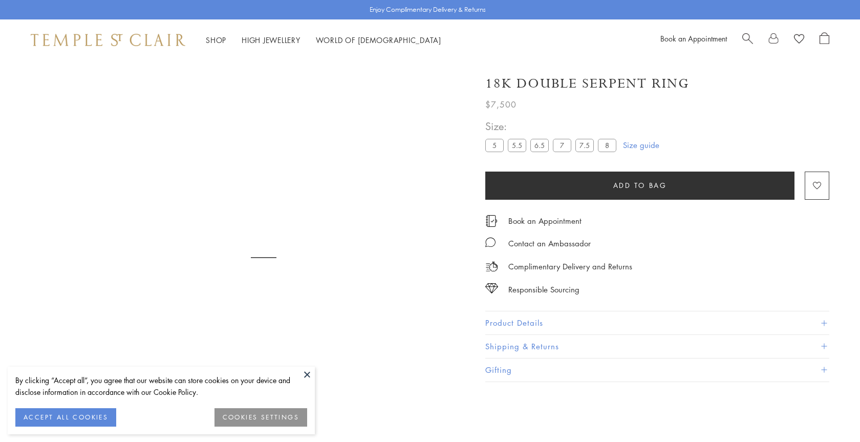 The width and height of the screenshot is (860, 442). What do you see at coordinates (543, 289) in the screenshot?
I see `div: Responsible Sourcing` at bounding box center [543, 289].